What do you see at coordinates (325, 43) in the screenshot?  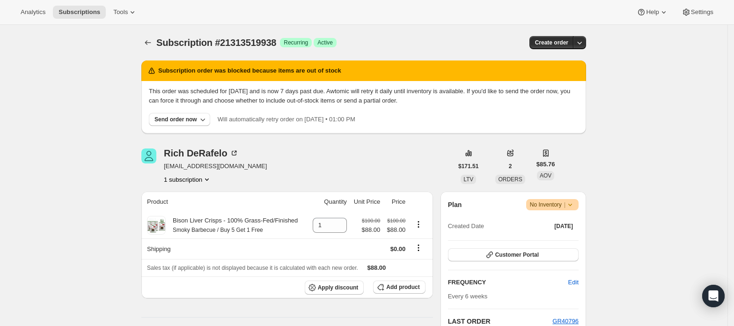 I see `span: Active` at bounding box center [325, 43].